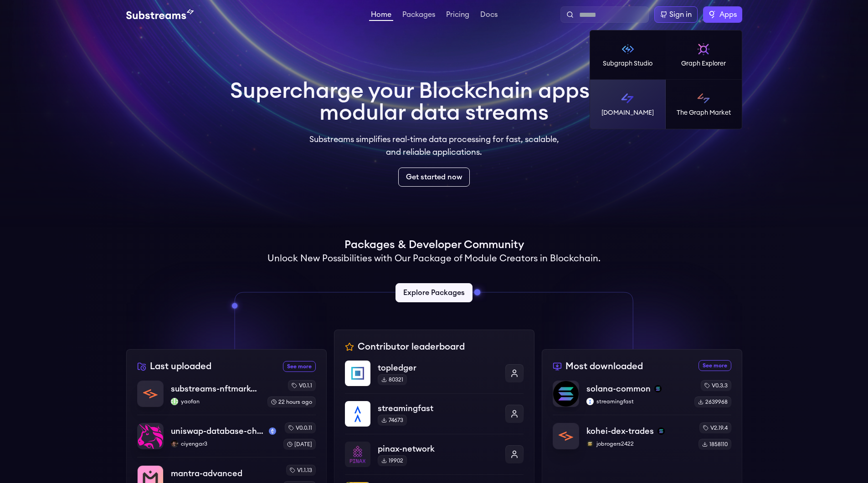 The width and height of the screenshot is (868, 483). I want to click on div: 80321, so click(392, 379).